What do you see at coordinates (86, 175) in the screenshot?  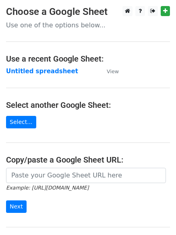 I see `input: Paste your Google Sheet URL here` at bounding box center [86, 175].